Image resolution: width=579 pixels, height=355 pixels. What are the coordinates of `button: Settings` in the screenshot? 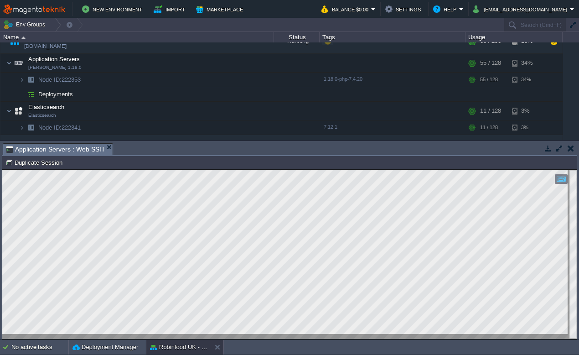 It's located at (405, 9).